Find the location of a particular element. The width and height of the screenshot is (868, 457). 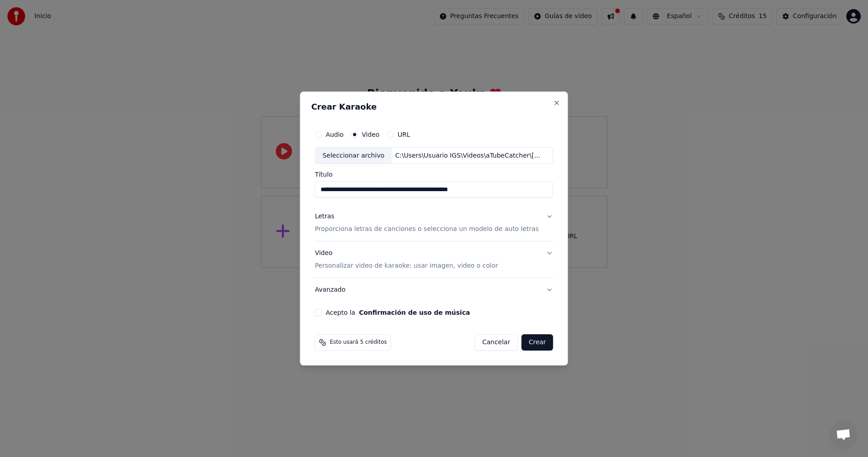

label: Audio is located at coordinates (335, 134).